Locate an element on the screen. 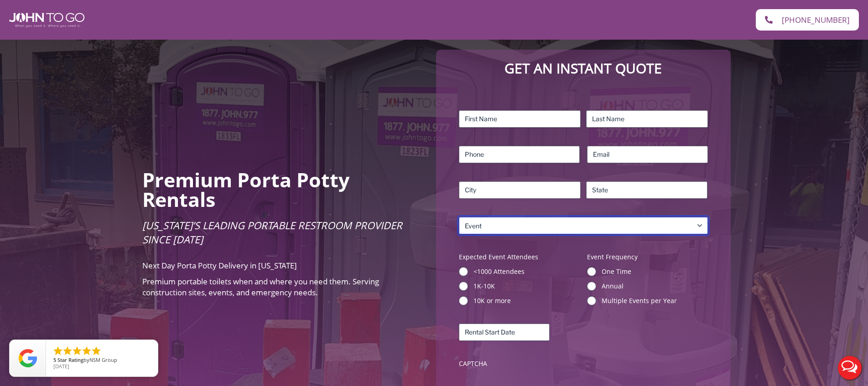 The width and height of the screenshot is (868, 386). span: Premium portable toilets when and where you need them. Serving construction sites, events, and em... is located at coordinates (260, 287).